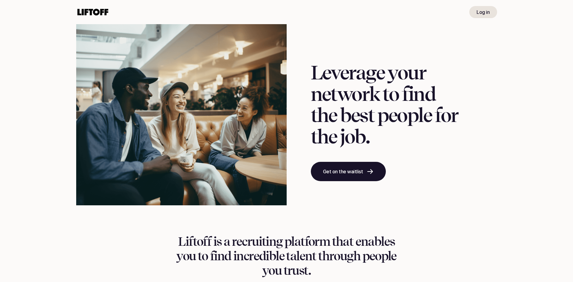  I want to click on p: Get on the waitlist, so click(343, 172).